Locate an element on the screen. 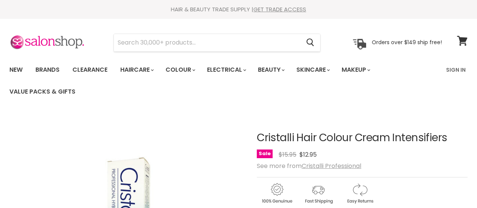  h1: Cristalli Hair Colour Cream Intensifiers is located at coordinates (362, 138).